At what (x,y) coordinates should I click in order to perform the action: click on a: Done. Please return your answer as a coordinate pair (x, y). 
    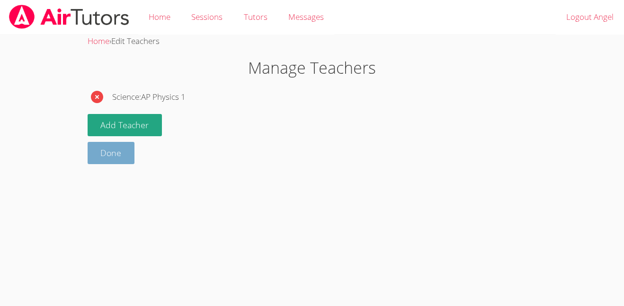
    Looking at the image, I should click on (111, 153).